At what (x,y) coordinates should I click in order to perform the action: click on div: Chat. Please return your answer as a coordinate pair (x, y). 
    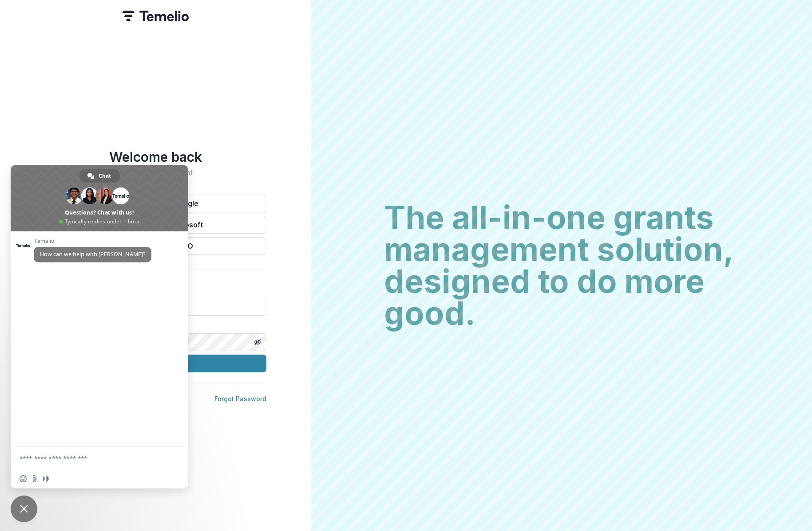
    Looking at the image, I should click on (100, 176).